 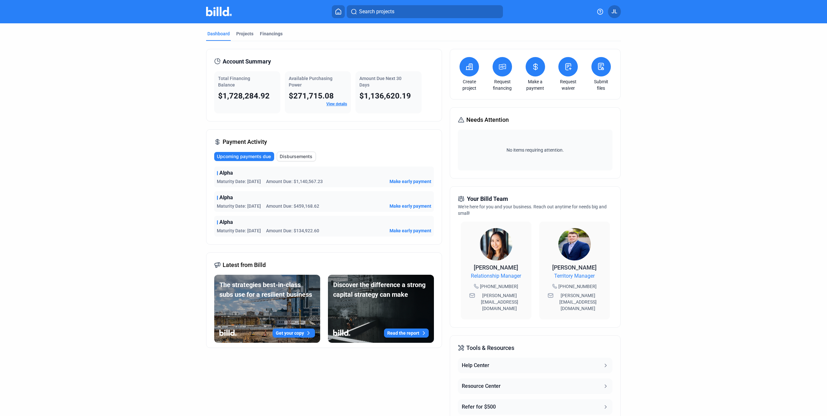 What do you see at coordinates (311, 96) in the screenshot?
I see `span: $271,715.08` at bounding box center [311, 96].